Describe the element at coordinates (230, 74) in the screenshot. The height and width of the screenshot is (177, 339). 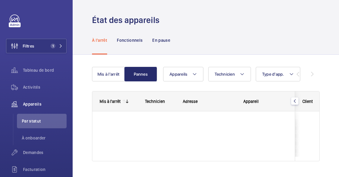
I see `button: Technicien` at that location.